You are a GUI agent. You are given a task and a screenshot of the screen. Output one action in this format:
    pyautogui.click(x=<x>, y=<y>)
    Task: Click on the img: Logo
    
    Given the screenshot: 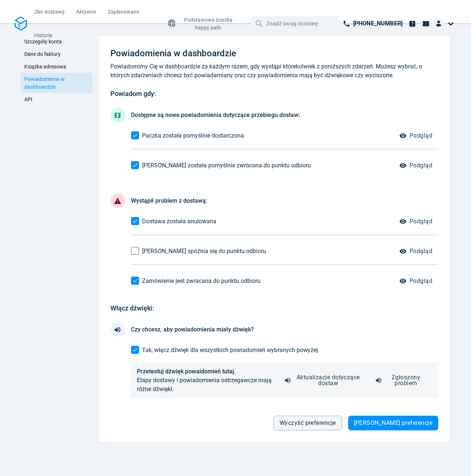 What is the action you would take?
    pyautogui.click(x=20, y=24)
    